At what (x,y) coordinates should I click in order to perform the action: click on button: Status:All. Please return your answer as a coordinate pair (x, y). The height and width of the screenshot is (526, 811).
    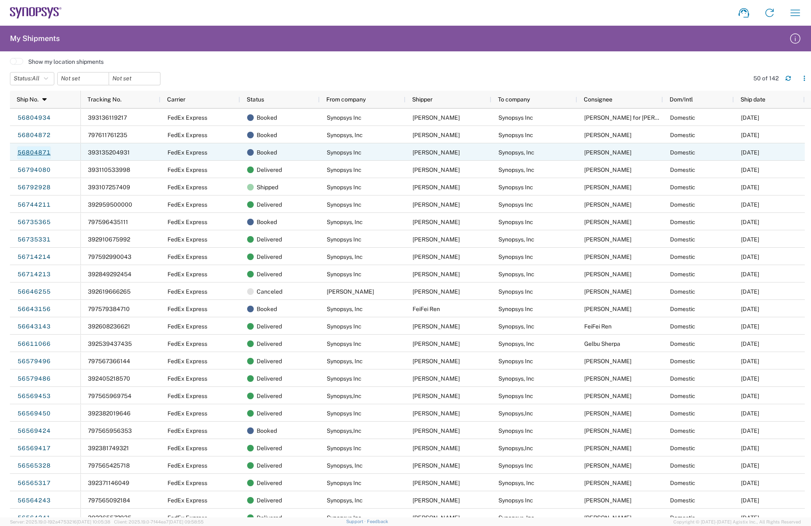
    Looking at the image, I should click on (32, 79).